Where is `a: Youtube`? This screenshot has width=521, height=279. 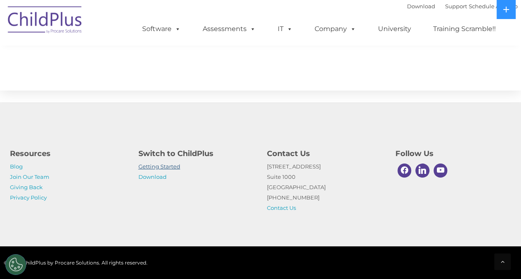 a: Youtube is located at coordinates (440, 171).